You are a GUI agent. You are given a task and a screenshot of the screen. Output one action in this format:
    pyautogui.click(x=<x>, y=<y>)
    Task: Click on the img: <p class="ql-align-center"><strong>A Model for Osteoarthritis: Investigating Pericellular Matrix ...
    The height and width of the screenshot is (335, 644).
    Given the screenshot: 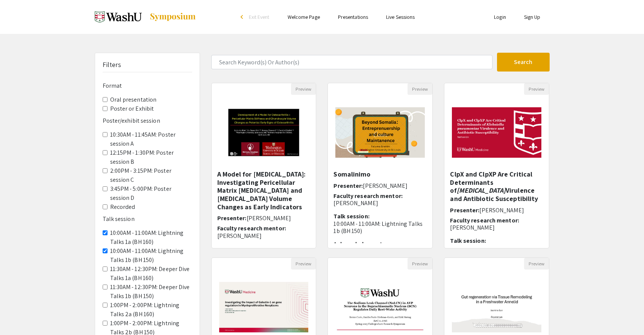 What is the action you would take?
    pyautogui.click(x=264, y=132)
    